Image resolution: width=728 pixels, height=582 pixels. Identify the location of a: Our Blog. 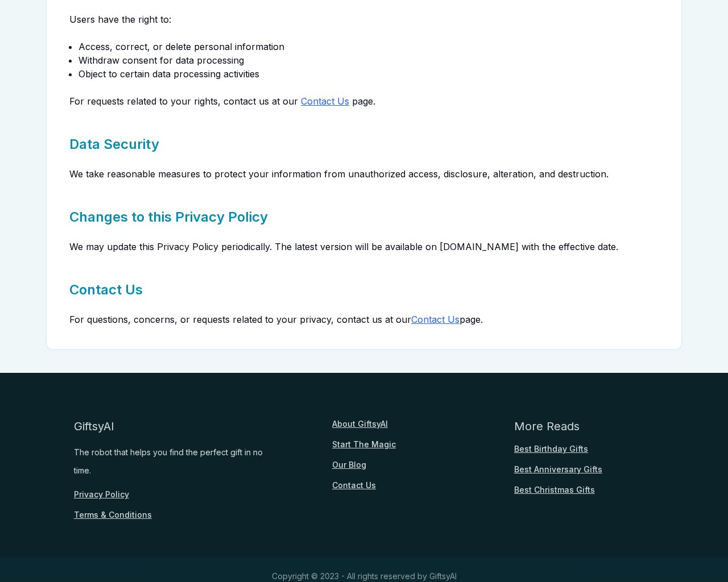
(349, 465).